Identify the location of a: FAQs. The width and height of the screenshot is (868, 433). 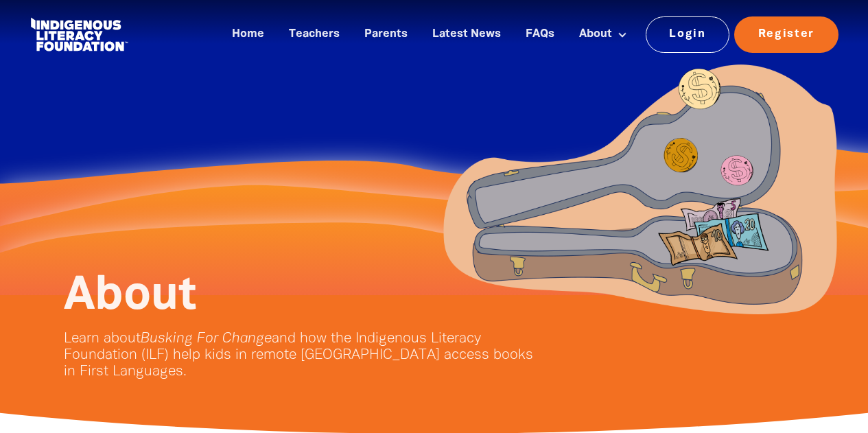
(540, 35).